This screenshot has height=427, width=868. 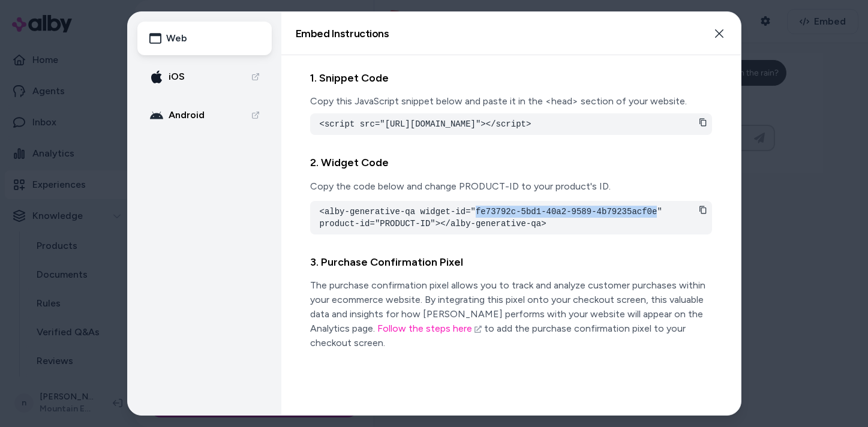 What do you see at coordinates (511, 187) in the screenshot?
I see `p: Copy the code below and change PRODUCT-ID to your product's ID.` at bounding box center [511, 187].